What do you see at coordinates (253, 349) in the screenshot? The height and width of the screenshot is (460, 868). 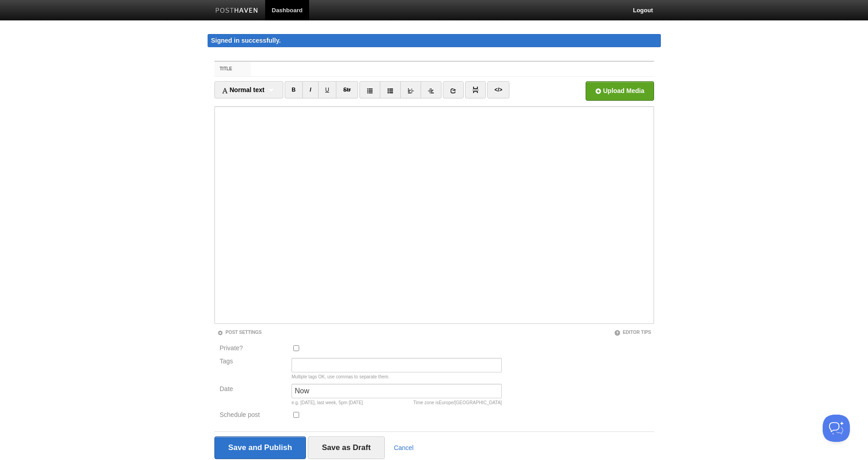 I see `label: Private?` at bounding box center [253, 349].